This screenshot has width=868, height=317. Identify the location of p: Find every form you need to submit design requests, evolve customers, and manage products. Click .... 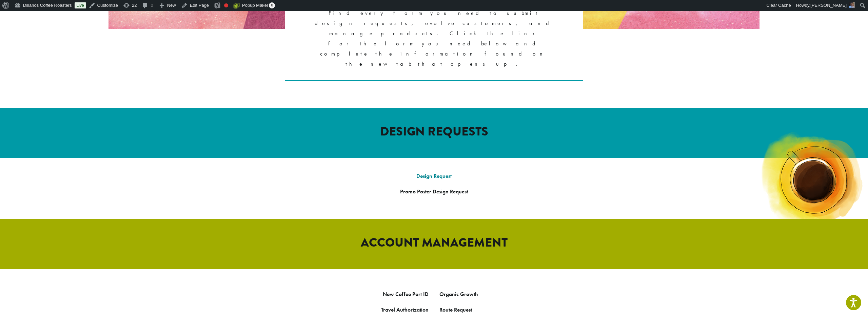
(434, 39).